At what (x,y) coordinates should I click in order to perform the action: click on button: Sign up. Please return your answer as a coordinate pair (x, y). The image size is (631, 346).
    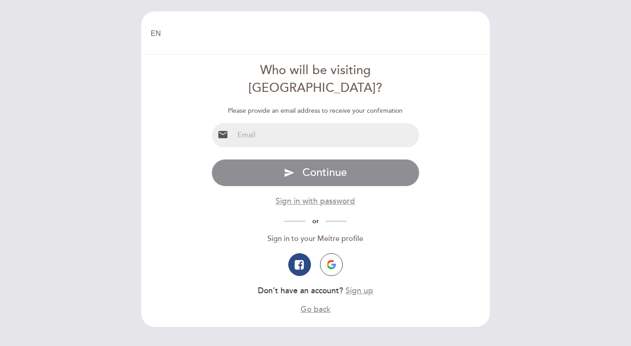
    Looking at the image, I should click on (359, 290).